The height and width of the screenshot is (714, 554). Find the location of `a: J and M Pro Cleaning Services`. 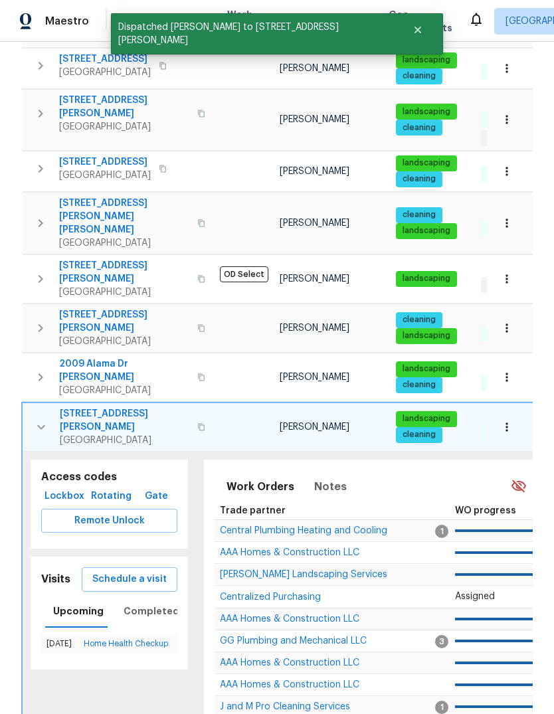

a: J and M Pro Cleaning Services is located at coordinates (285, 707).